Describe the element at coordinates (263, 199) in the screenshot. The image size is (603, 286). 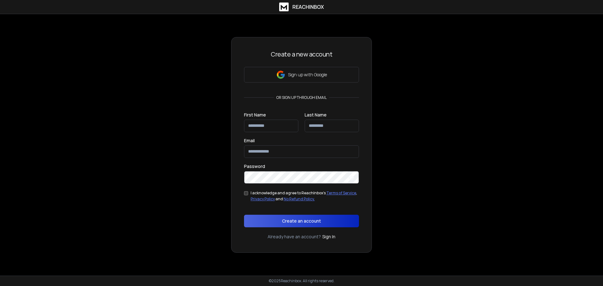
I see `span: Privacy Policy` at that location.